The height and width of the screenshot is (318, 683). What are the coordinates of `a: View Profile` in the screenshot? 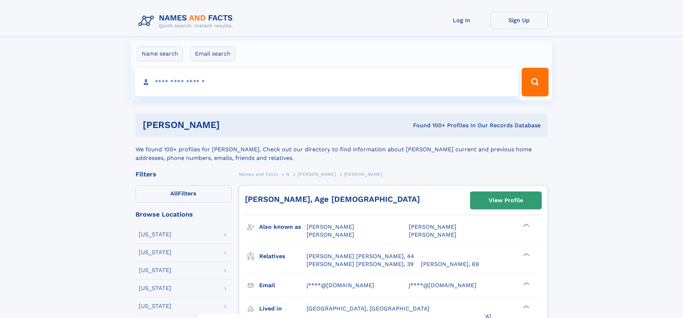 It's located at (506, 200).